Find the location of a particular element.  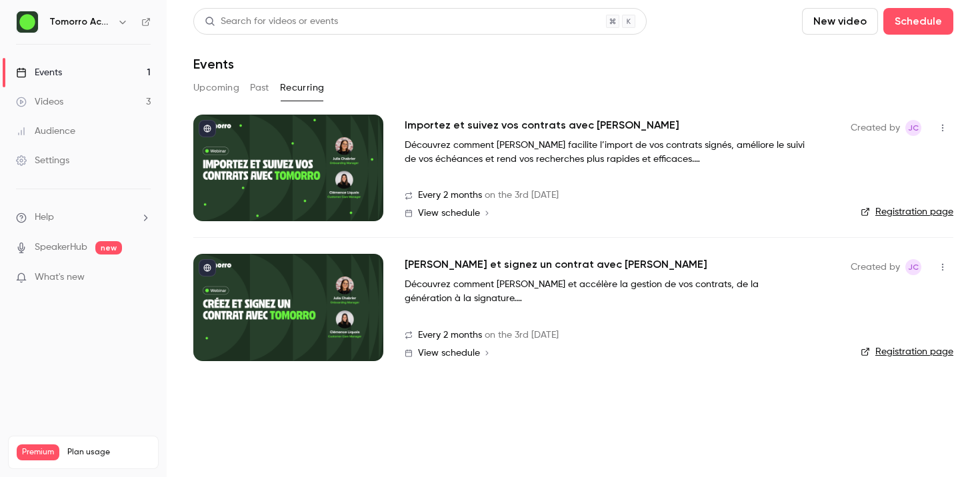

div: Events is located at coordinates (39, 73).